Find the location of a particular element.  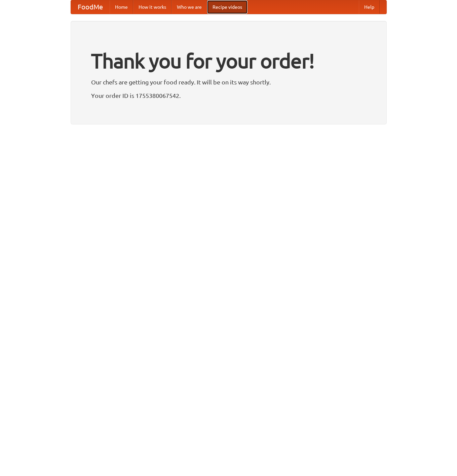

a: How it works is located at coordinates (153, 7).